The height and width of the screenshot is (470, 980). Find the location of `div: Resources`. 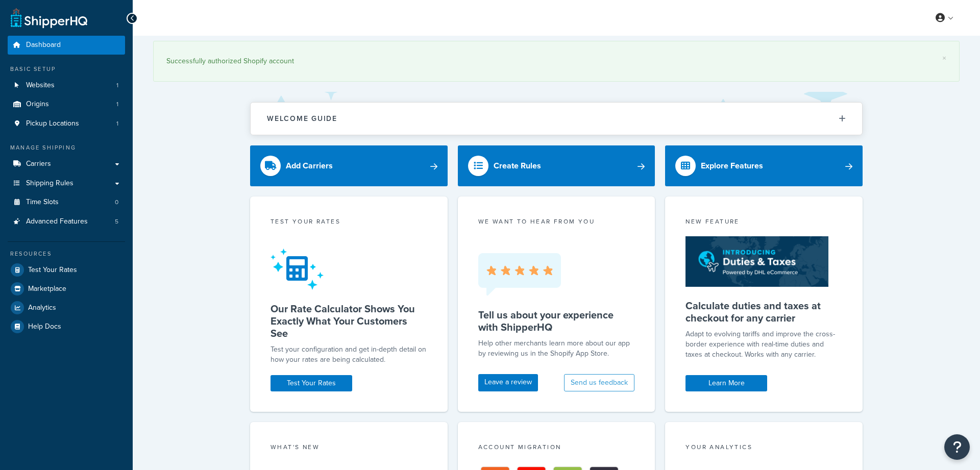

div: Resources is located at coordinates (67, 254).